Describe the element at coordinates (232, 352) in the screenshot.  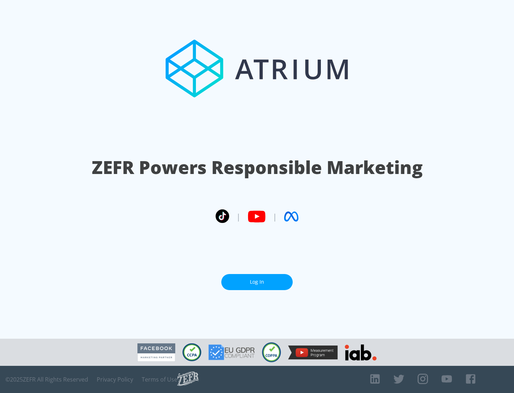
I see `img: GDPR Compliant` at that location.